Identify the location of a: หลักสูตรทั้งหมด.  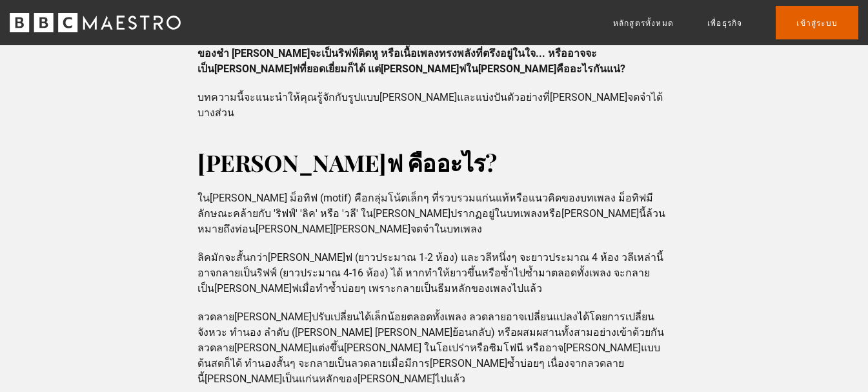
(643, 23).